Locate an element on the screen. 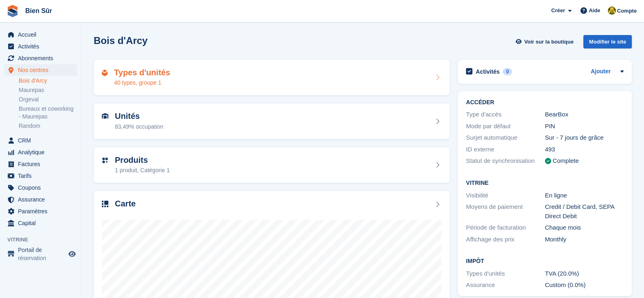 Image resolution: width=644 pixels, height=298 pixels. a: Maurepas is located at coordinates (48, 90).